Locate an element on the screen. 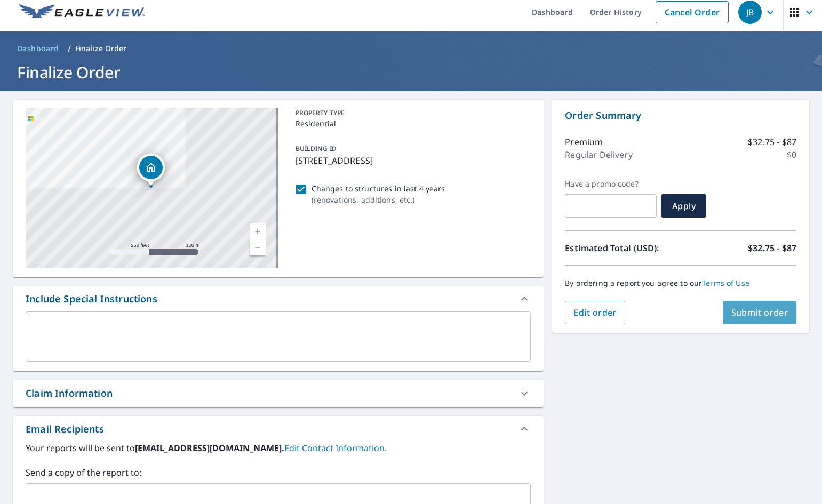 Image resolution: width=822 pixels, height=504 pixels. div: Dropped pin, building 1, Residential property, 823 Avenida Hermosa # WPB West Palm Beach, FL 33405 is located at coordinates (151, 170).